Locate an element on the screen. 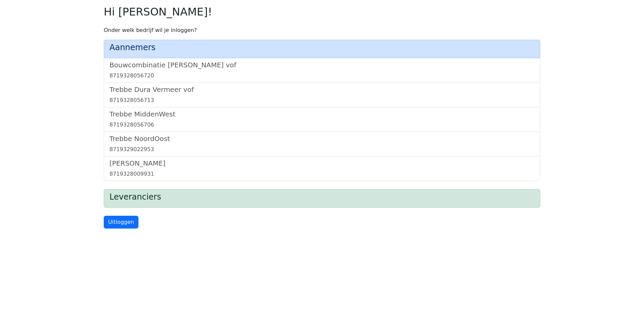 This screenshot has height=311, width=644. h5: Trebbe MiddenWest is located at coordinates (322, 114).